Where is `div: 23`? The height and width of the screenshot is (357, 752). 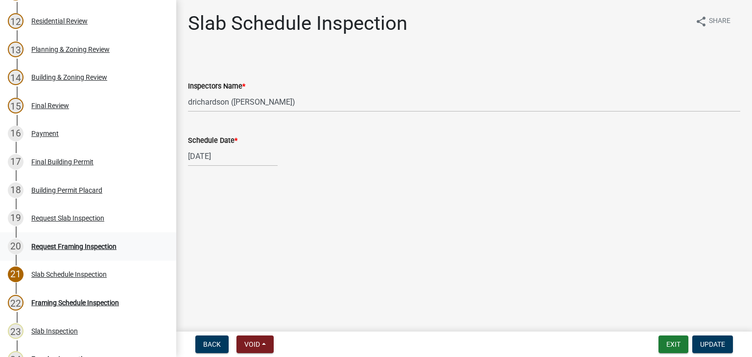
div: 23 is located at coordinates (16, 332).